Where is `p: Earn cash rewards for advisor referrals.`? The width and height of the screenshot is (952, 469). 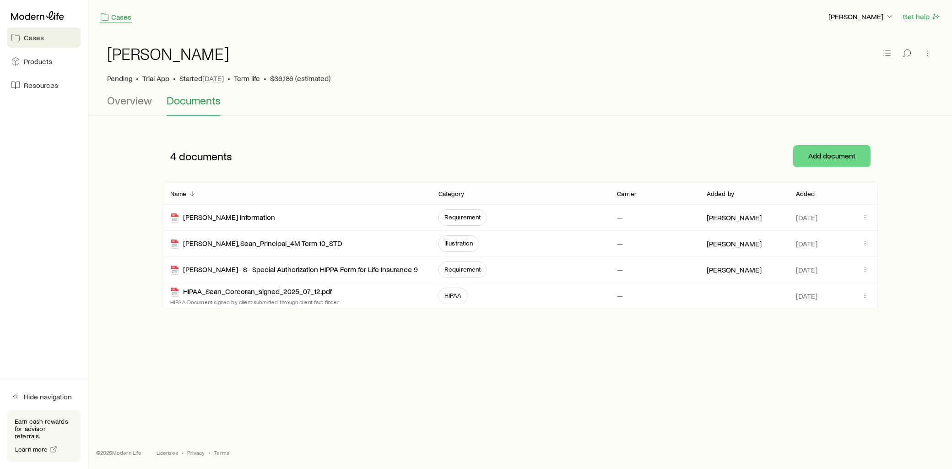
p: Earn cash rewards for advisor referrals. is located at coordinates (44, 428).